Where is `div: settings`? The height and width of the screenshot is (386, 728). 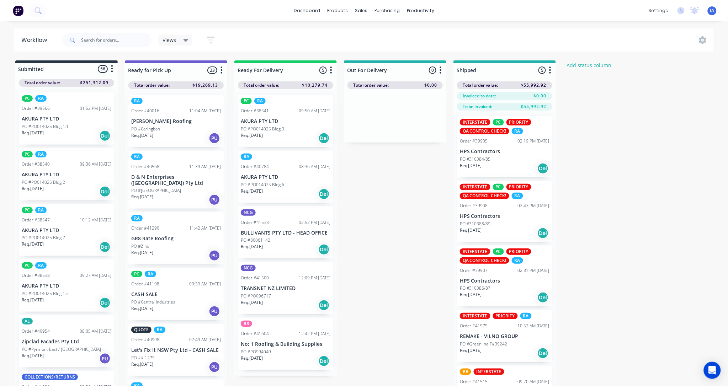
div: settings is located at coordinates (659, 11).